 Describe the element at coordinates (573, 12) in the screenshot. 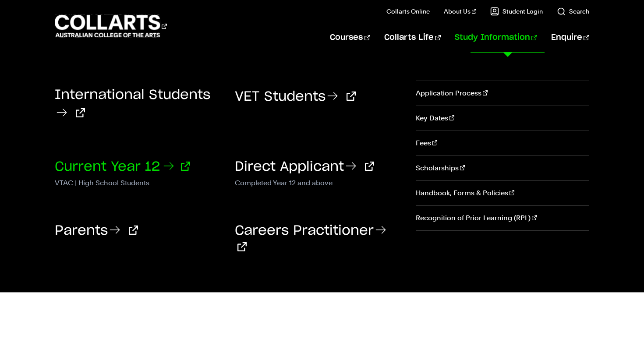

I see `a: Search` at that location.